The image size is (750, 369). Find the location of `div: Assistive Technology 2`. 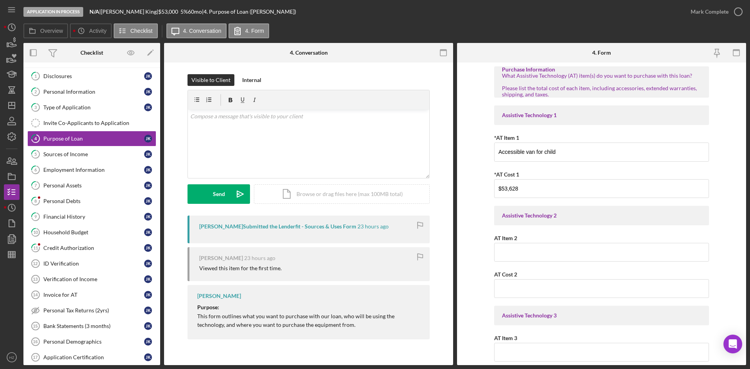

div: Assistive Technology 2 is located at coordinates (602, 216).